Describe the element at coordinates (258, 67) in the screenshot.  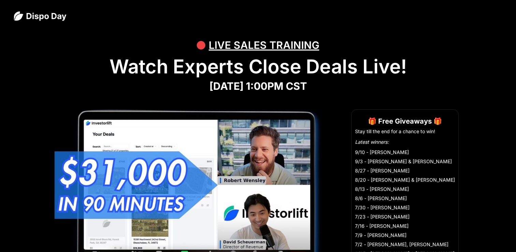
I see `h1: Watch Experts Close Deals Live!` at that location.